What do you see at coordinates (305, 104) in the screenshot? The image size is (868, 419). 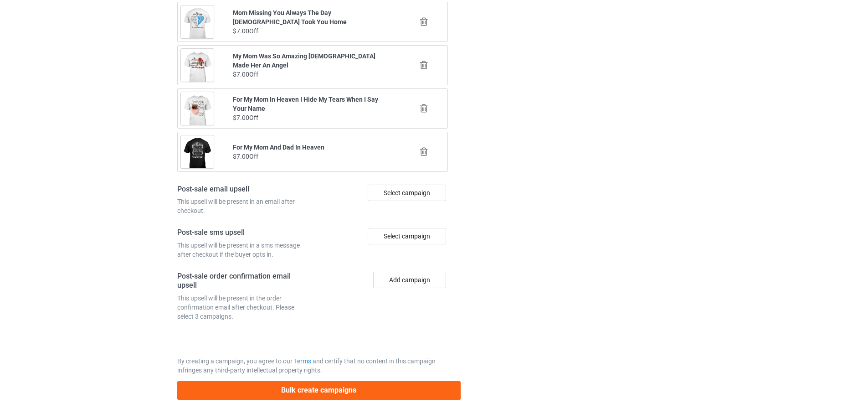 I see `b: For My Mom In Heaven I Hide My Tears When I Say Your Name` at bounding box center [305, 104].